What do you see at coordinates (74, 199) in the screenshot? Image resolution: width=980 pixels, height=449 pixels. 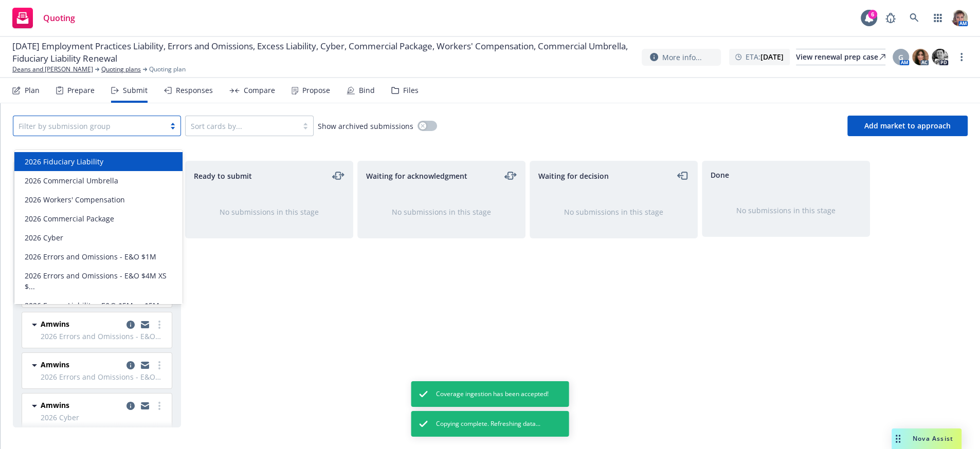 I see `span: 2026 Workers' Compensation` at bounding box center [74, 199].